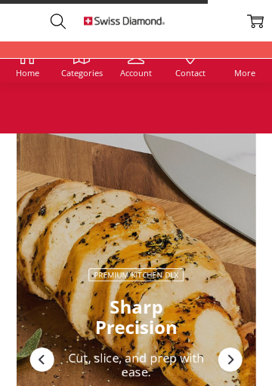 The height and width of the screenshot is (386, 272). What do you see at coordinates (136, 72) in the screenshot?
I see `span: Account` at bounding box center [136, 72].